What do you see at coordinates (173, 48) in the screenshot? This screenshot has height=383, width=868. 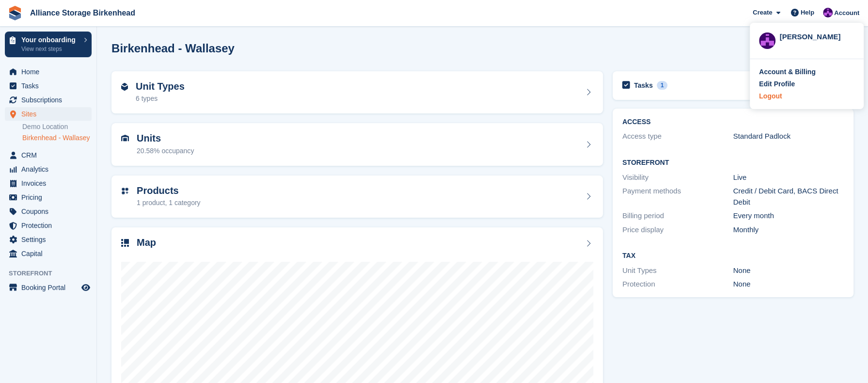 I see `h2: Birkenhead - Wallasey` at bounding box center [173, 48].